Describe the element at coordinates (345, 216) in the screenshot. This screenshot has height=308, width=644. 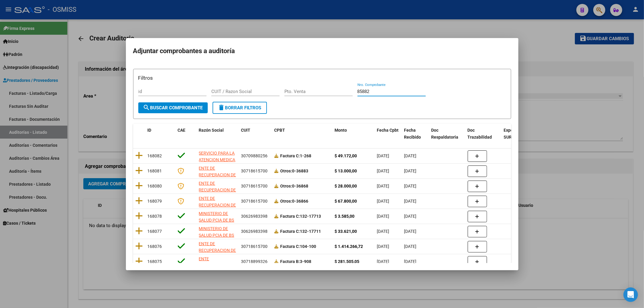
I see `strong: $ 3.585,00` at that location.